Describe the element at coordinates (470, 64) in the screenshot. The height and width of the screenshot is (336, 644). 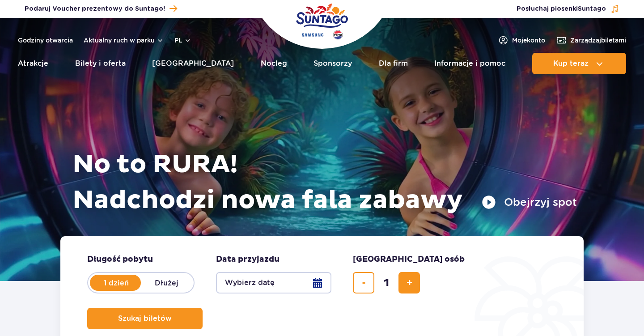
I see `a: Informacje i pomoc` at that location.